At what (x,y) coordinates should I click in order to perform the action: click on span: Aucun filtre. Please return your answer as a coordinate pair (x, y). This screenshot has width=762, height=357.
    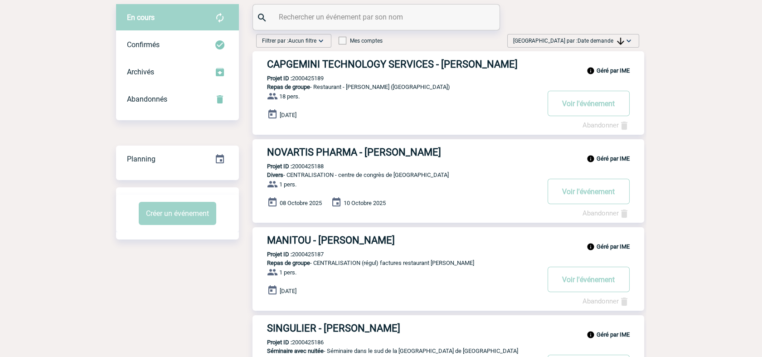
    Looking at the image, I should click on (302, 41).